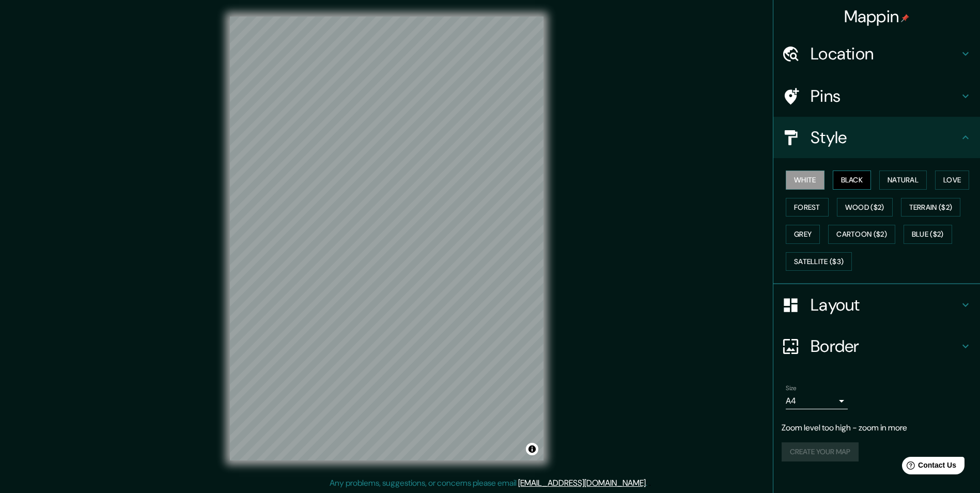  I want to click on p: Zoom level too high - zoom in more, so click(877, 428).